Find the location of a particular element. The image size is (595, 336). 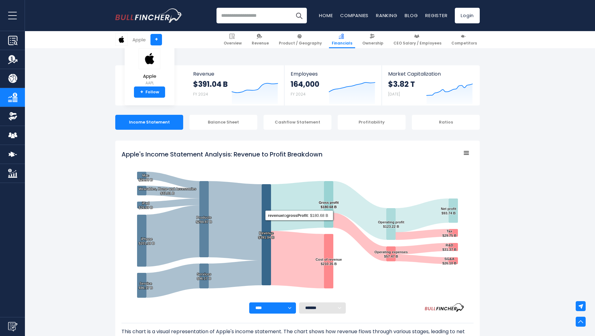

a: Overview is located at coordinates (233, 40).